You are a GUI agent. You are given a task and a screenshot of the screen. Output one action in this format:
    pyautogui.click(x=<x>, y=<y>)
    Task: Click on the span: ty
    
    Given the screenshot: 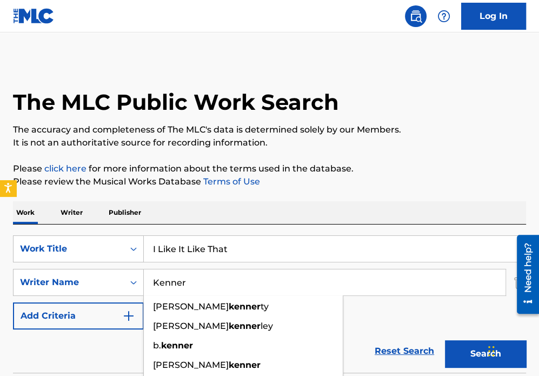 What is the action you would take?
    pyautogui.click(x=264, y=306)
    